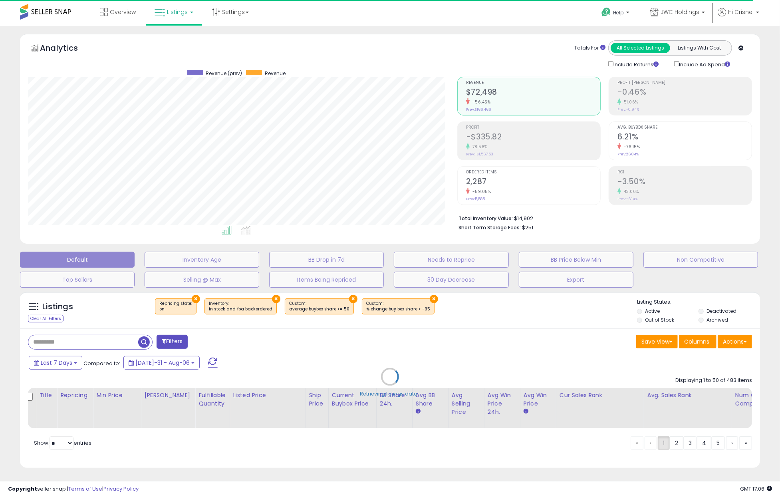  What do you see at coordinates (685, 137) in the screenshot?
I see `h2: 6.21%` at bounding box center [685, 137].